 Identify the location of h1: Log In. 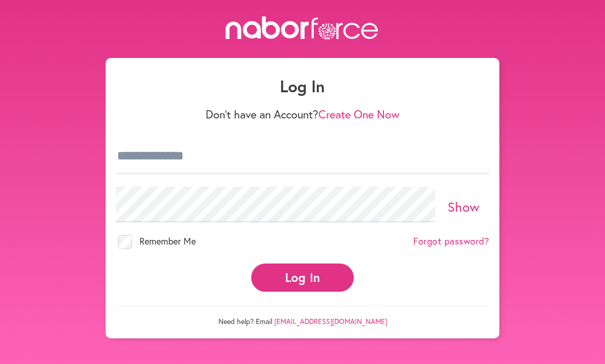
(302, 86).